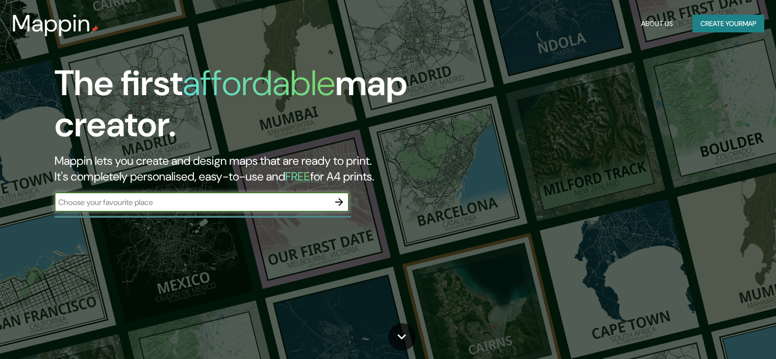 The image size is (776, 359). Describe the element at coordinates (729, 24) in the screenshot. I see `button: Create yourmap` at that location.